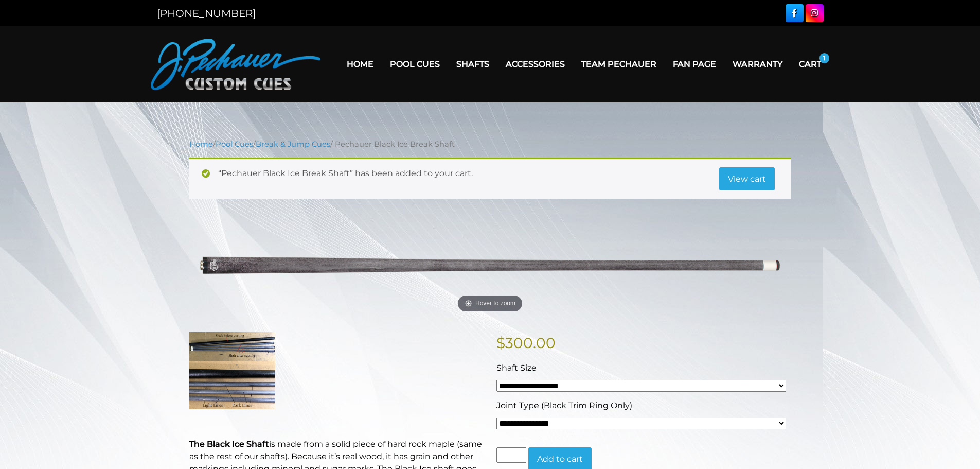  Describe the element at coordinates (490, 265) in the screenshot. I see `img: pechauer-black-ice-break-shaft-lightened.png` at that location.